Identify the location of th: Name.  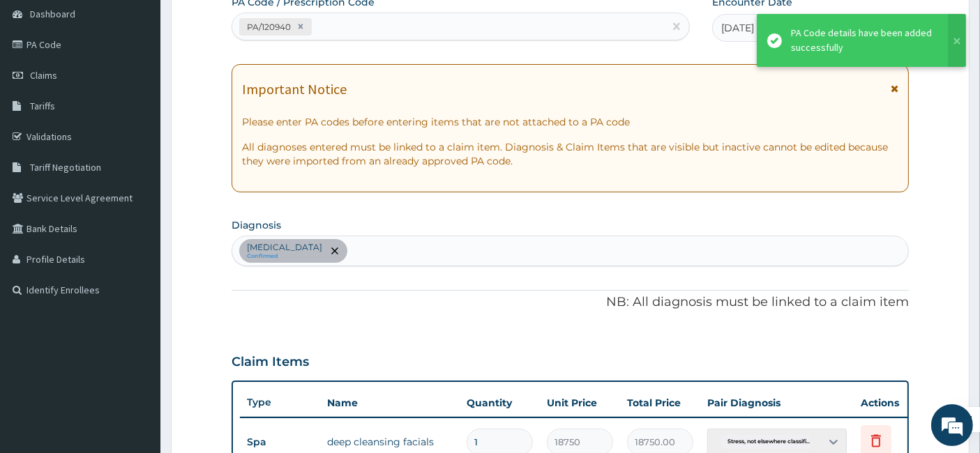
(390, 403).